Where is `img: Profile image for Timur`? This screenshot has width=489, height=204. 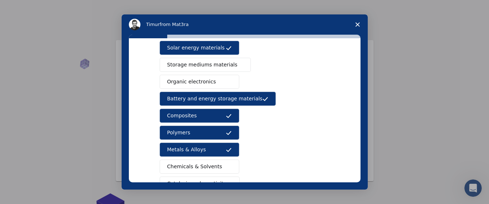 img: Profile image for Timur is located at coordinates (135, 25).